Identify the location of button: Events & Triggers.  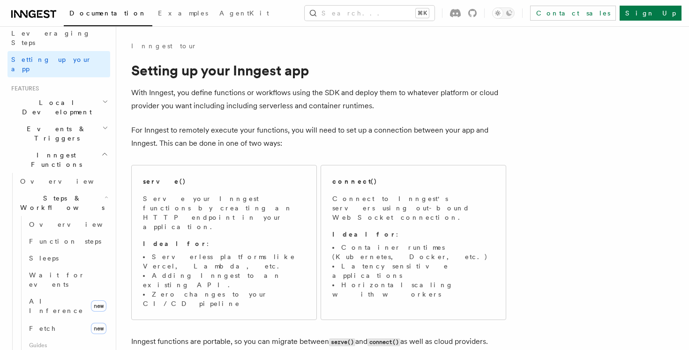
(59, 134).